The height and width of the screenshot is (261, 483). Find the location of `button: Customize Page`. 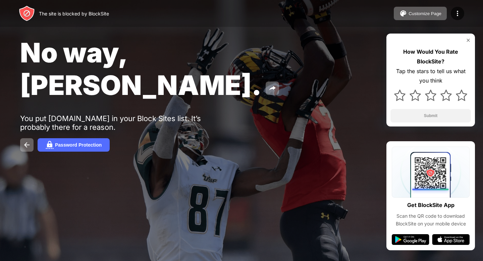

button: Customize Page is located at coordinates (420, 13).